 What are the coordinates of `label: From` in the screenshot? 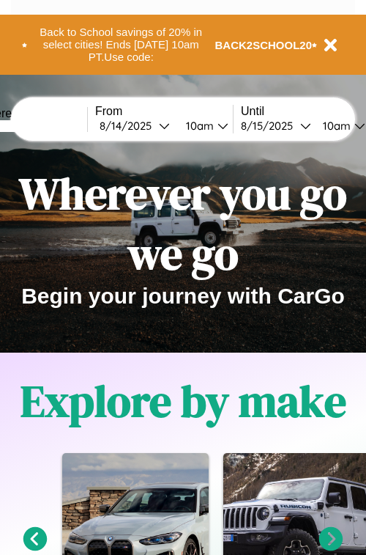 It's located at (164, 111).